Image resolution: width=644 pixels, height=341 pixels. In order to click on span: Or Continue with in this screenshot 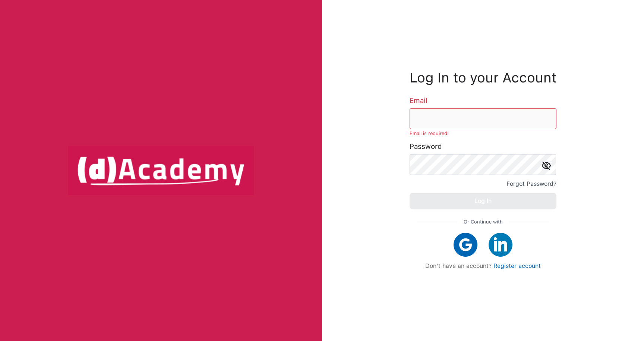, I will do `click(484, 222)`.